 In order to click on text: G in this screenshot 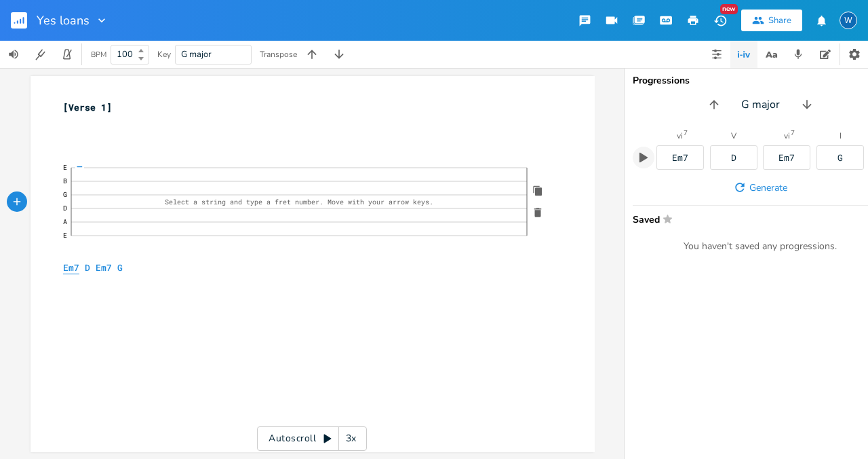, I will do `click(65, 194)`.